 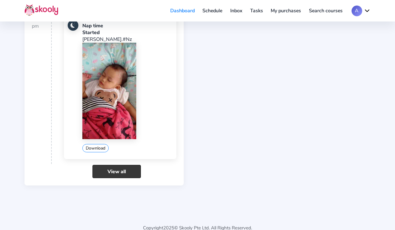 I want to click on div: pm, so click(x=41, y=26).